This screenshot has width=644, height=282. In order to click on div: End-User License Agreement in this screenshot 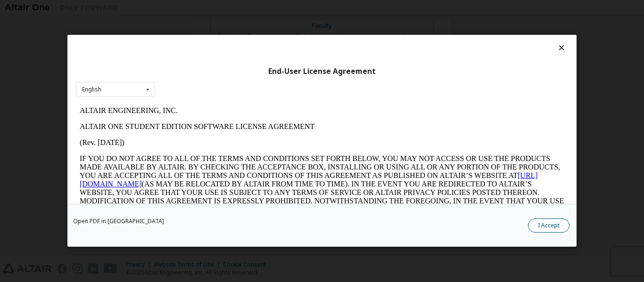, I will do `click(322, 72)`.